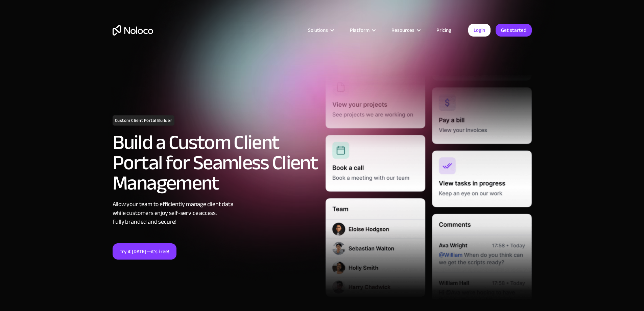 This screenshot has width=644, height=311. What do you see at coordinates (133, 30) in the screenshot?
I see `a: home` at bounding box center [133, 30].